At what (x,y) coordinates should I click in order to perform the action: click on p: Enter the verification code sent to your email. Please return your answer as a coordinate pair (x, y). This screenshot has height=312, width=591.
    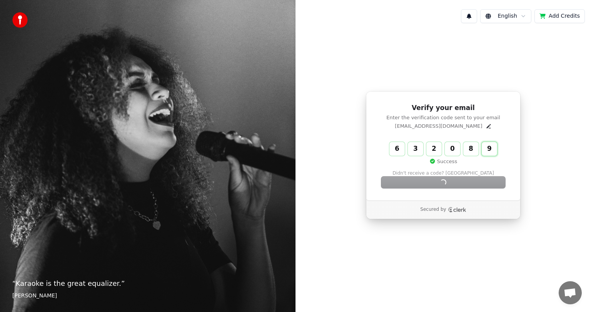
    Looking at the image, I should click on (443, 118).